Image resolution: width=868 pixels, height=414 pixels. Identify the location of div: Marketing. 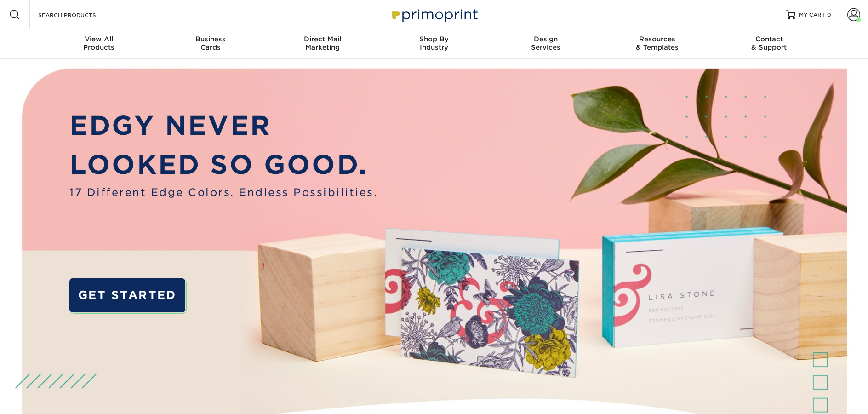
(322, 43).